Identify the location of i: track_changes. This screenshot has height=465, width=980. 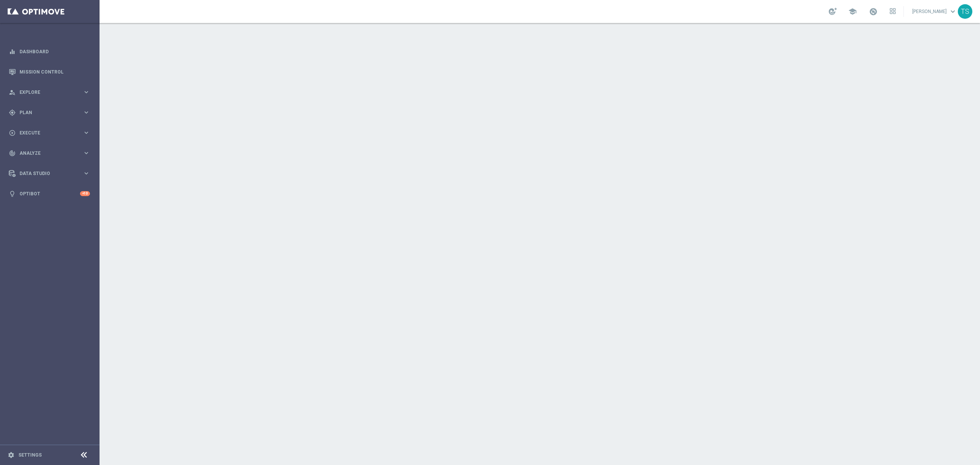
(12, 154).